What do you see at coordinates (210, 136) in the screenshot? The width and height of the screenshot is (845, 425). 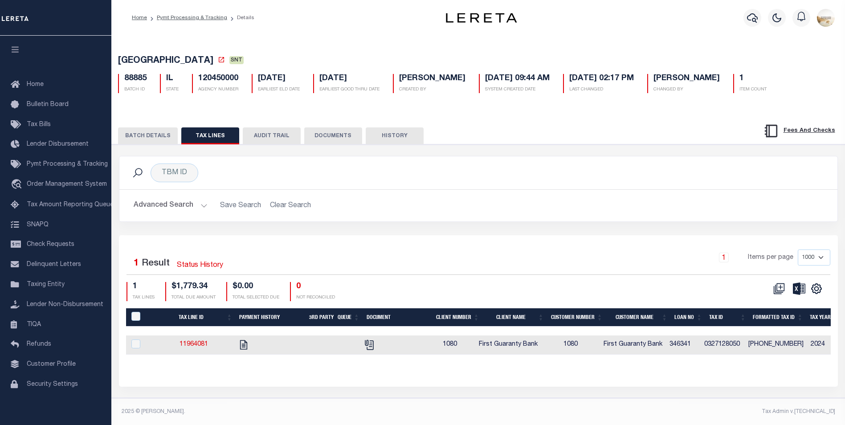 I see `button: TAX LINES` at bounding box center [210, 136].